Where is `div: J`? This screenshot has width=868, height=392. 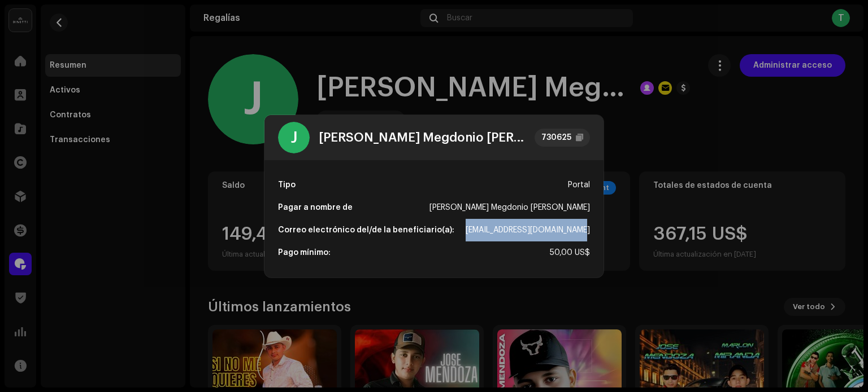 div: J is located at coordinates (294, 138).